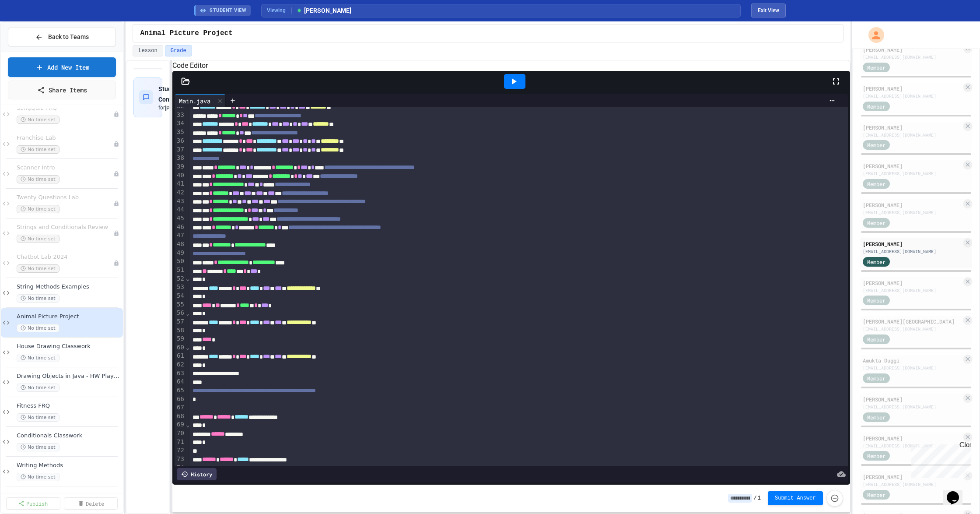 The width and height of the screenshot is (980, 514). I want to click on span: Fold line, so click(188, 425).